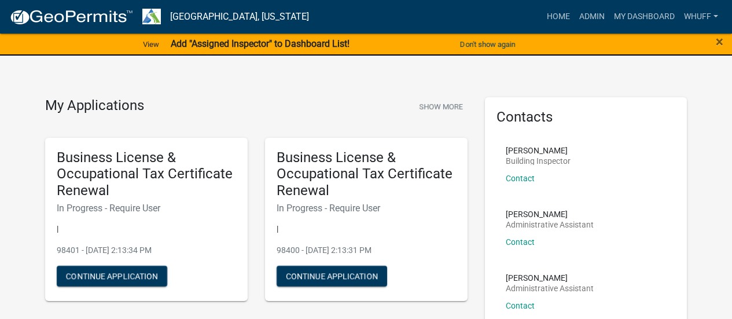  I want to click on a: Home, so click(559, 17).